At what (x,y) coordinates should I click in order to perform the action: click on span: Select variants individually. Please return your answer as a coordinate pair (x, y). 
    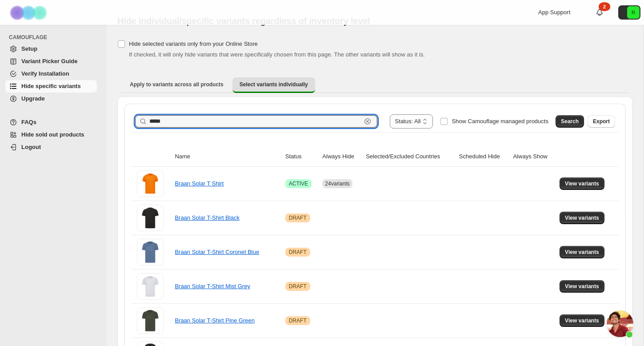
    Looking at the image, I should click on (274, 85).